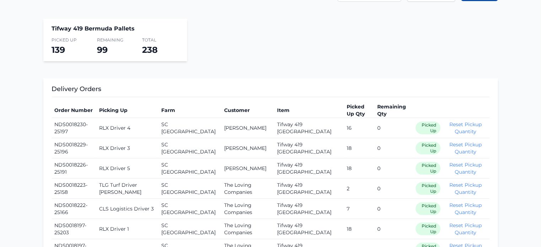  I want to click on th: Farm, so click(190, 110).